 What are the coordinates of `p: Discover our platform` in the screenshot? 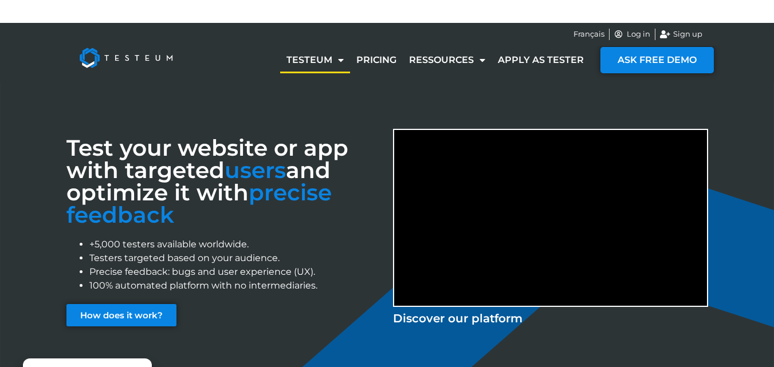 It's located at (551, 319).